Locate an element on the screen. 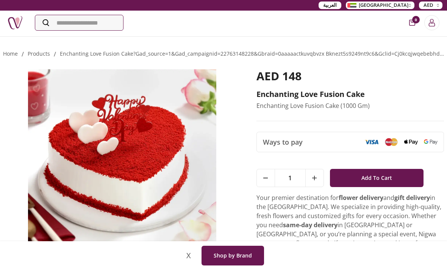 This screenshot has height=270, width=447. img: Visa is located at coordinates (371, 142).